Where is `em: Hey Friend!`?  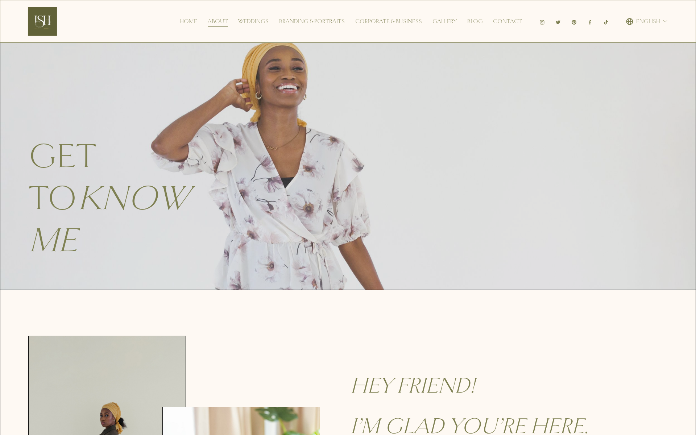
em: Hey Friend! is located at coordinates (412, 385).